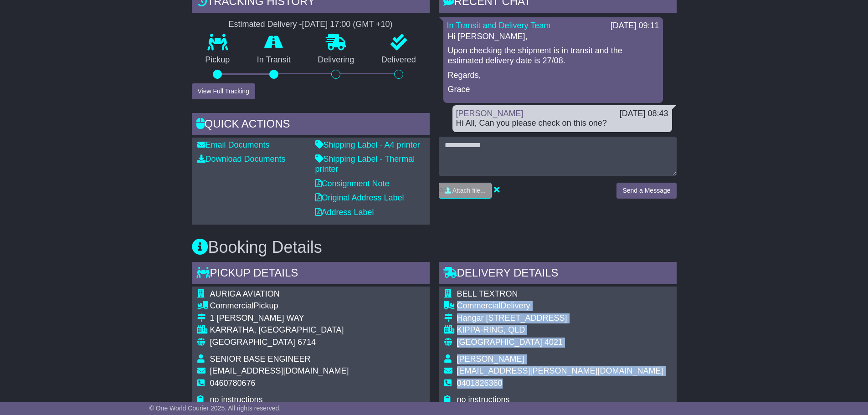 The width and height of the screenshot is (868, 415). Describe the element at coordinates (560, 306) in the screenshot. I see `div: Delivery` at that location.